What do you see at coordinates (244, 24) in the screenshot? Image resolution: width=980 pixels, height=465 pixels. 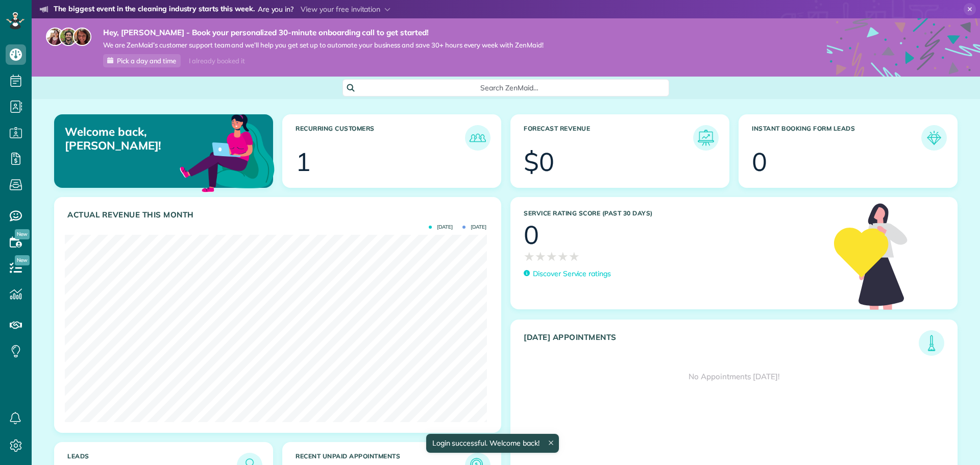 I see `li: The world’s leading virtual event for cleaning business owners.` at bounding box center [244, 24].